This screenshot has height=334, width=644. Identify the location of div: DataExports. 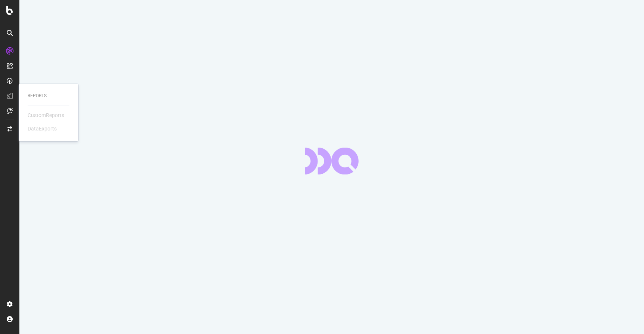
(42, 128).